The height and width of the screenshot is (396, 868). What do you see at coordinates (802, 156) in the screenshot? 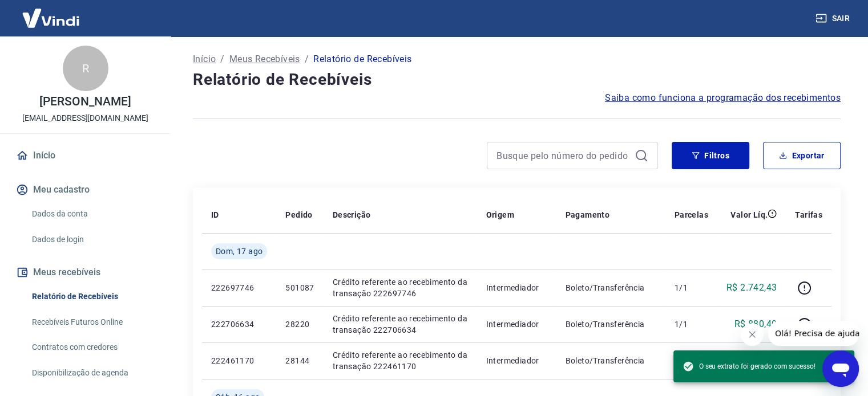
I see `button: Exportar` at bounding box center [802, 156].